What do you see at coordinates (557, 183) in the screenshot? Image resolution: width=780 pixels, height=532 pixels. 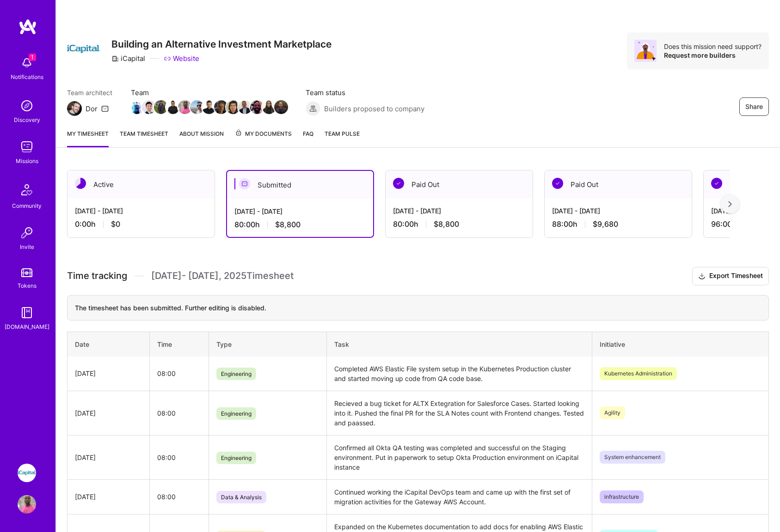 I see `img: Paid Out` at bounding box center [557, 183].